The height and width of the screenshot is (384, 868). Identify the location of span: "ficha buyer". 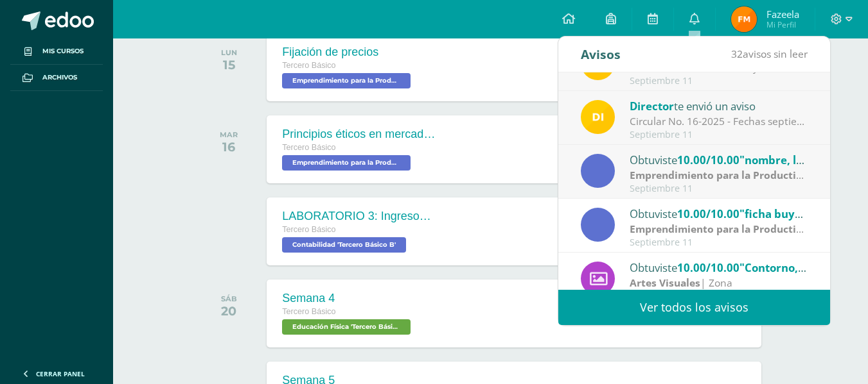
(775, 214).